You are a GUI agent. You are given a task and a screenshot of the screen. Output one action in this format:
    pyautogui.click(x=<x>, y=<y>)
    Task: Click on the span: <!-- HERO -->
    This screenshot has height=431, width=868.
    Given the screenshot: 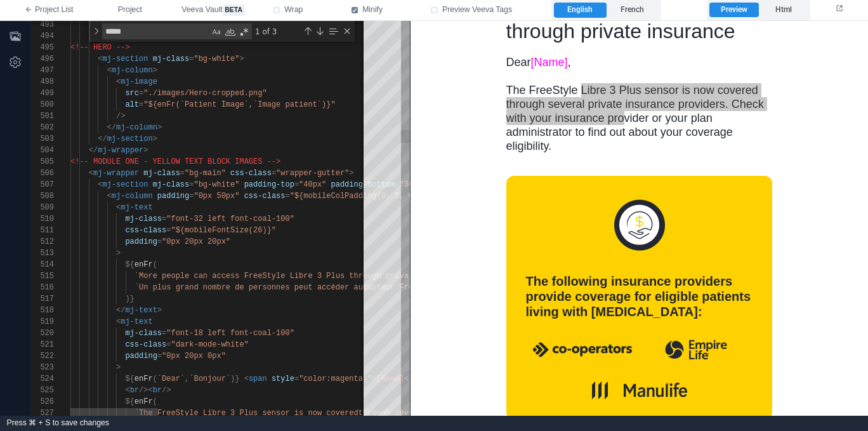 What is the action you would take?
    pyautogui.click(x=100, y=48)
    